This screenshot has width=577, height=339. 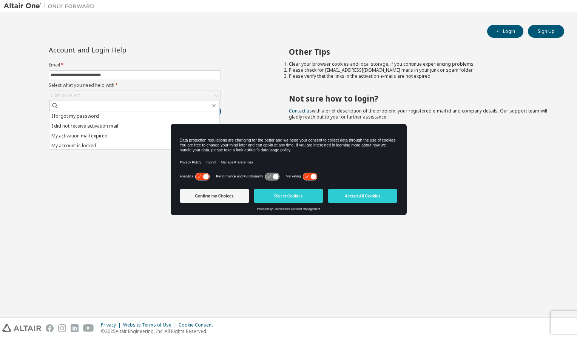 What do you see at coordinates (420, 64) in the screenshot?
I see `li: Clear your browser cookies and local storage, if you continue experiencing problems.` at bounding box center [420, 64].